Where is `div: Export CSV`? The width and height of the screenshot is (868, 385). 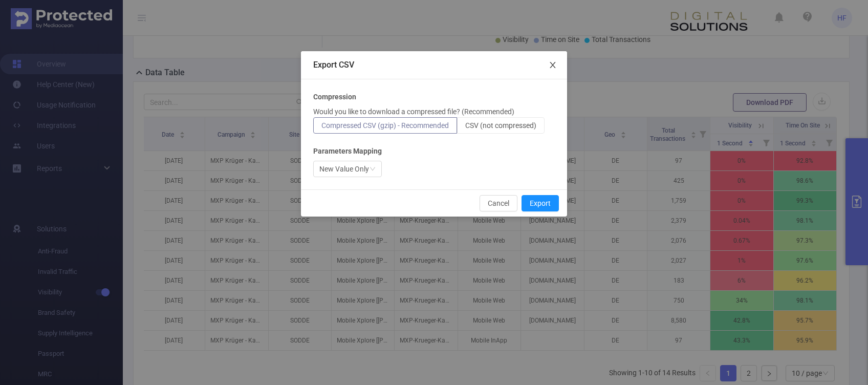 div: Export CSV is located at coordinates (434, 65).